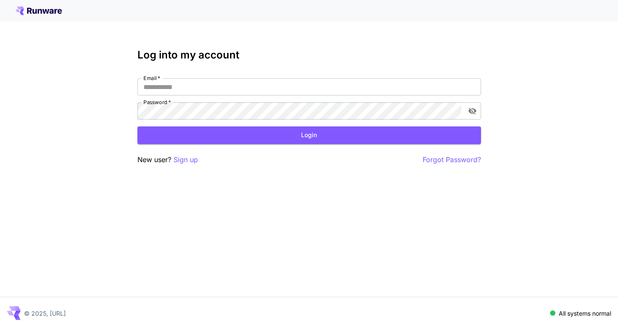  I want to click on p: Sign up, so click(186, 159).